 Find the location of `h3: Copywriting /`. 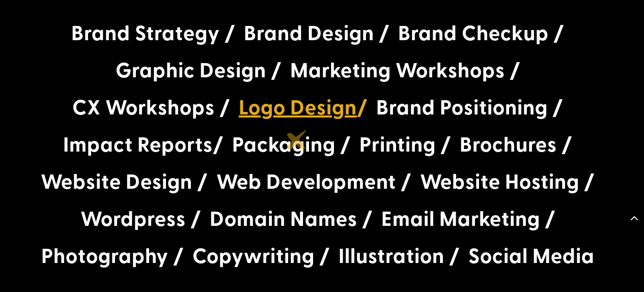

h3: Copywriting / is located at coordinates (261, 258).